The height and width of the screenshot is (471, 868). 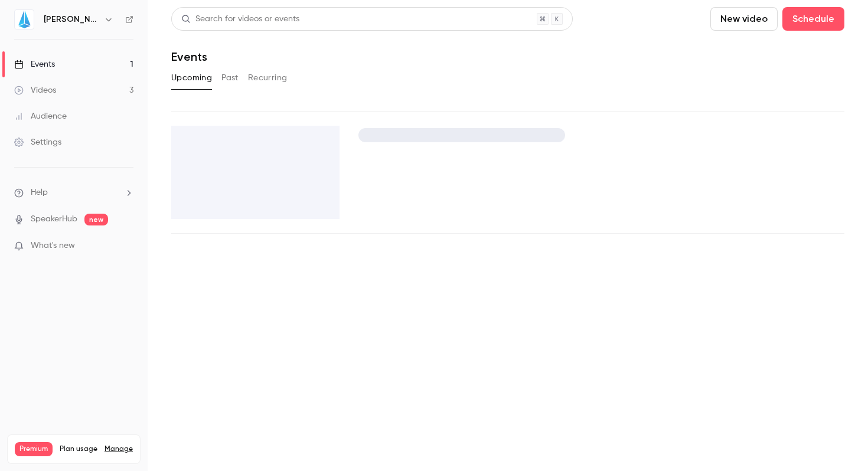 I want to click on span: Plan usage, so click(x=79, y=449).